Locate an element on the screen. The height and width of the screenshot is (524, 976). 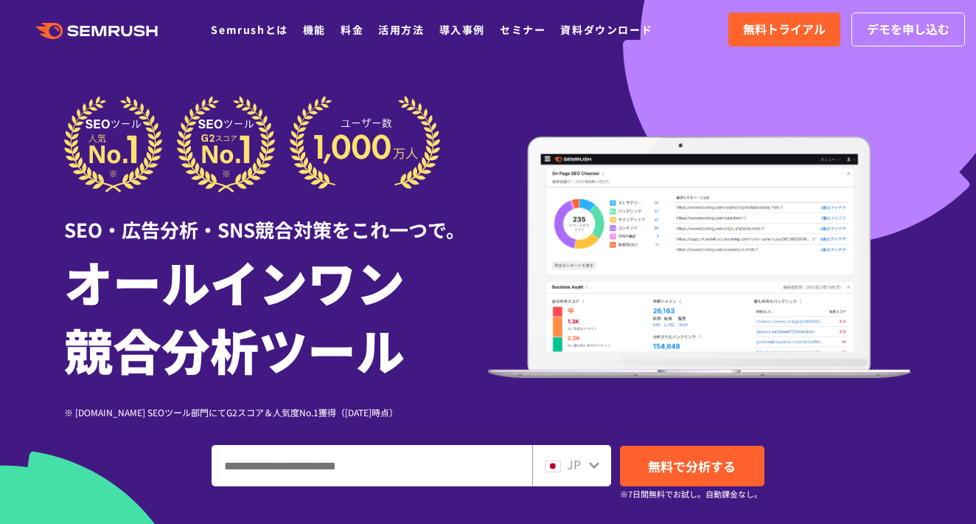
input: ドメイン、キーワードまたはURLを入力してください is located at coordinates (372, 465).